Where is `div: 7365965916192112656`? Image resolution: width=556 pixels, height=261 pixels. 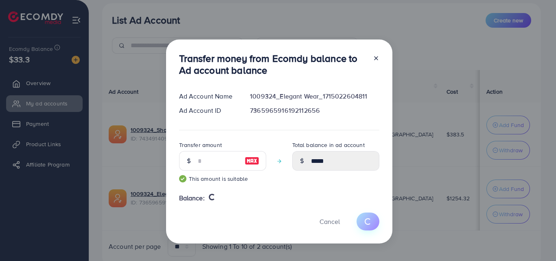
div: 7365965916192112656 is located at coordinates (314, 110).